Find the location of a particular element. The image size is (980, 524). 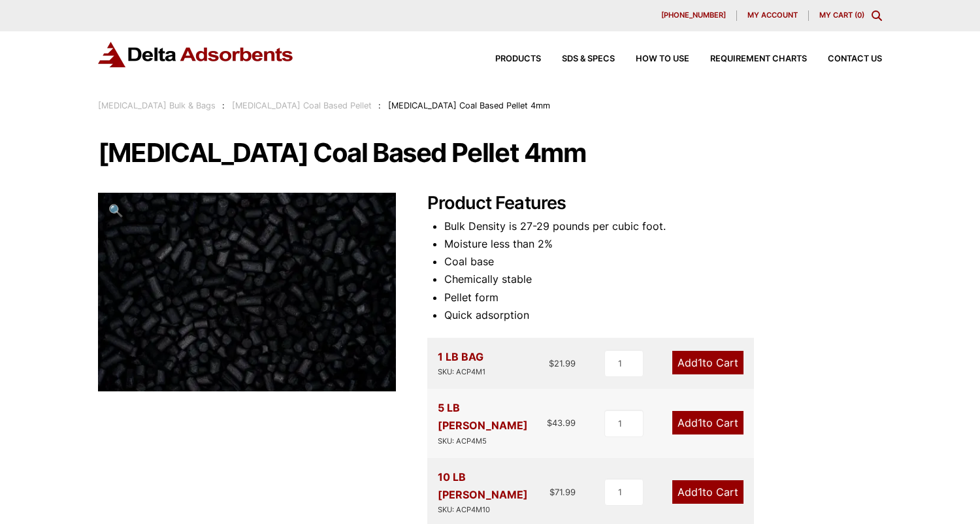

bdi: 21.99 is located at coordinates (562, 363).